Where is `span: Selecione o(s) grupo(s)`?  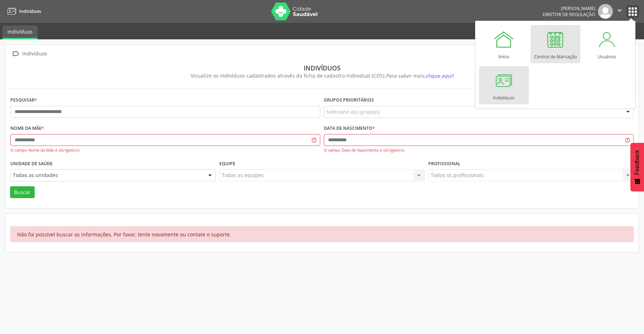
span: Selecione o(s) grupo(s) is located at coordinates (353, 112).